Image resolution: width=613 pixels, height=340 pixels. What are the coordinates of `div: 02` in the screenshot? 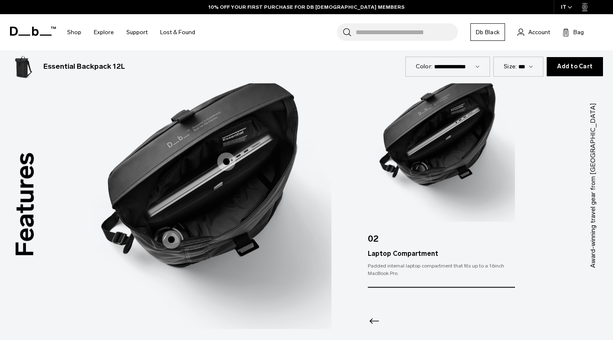 It's located at (441, 235).